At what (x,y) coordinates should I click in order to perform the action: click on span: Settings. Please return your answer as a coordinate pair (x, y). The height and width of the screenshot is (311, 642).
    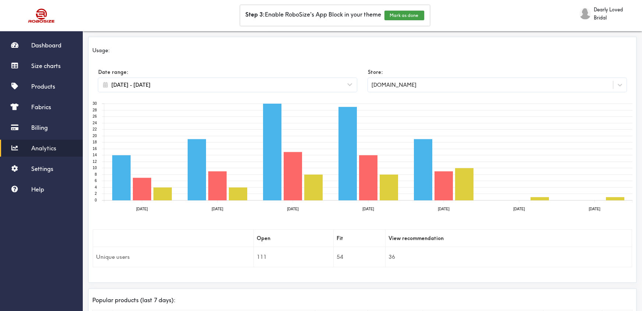
    Looking at the image, I should click on (42, 169).